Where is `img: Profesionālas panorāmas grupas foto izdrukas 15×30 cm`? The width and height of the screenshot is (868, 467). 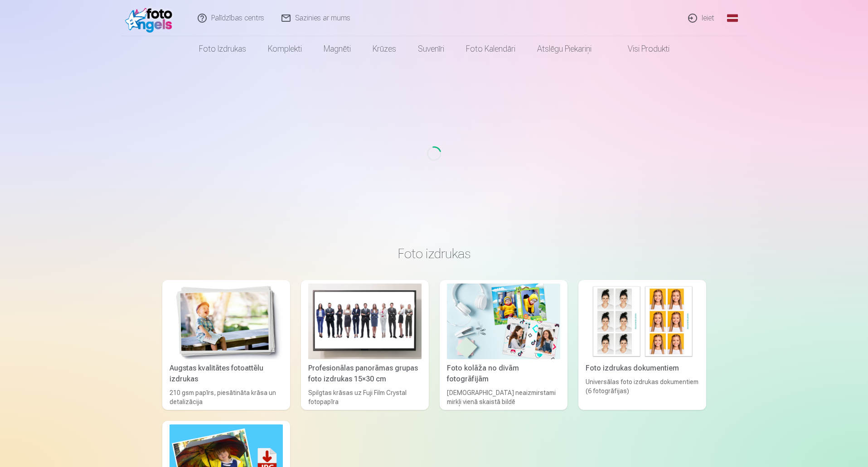 img: Profesionālas panorāmas grupas foto izdrukas 15×30 cm is located at coordinates (365, 321).